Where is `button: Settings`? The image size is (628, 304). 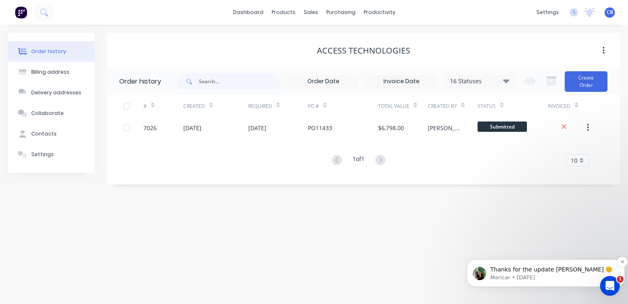
button: Settings is located at coordinates (51, 154).